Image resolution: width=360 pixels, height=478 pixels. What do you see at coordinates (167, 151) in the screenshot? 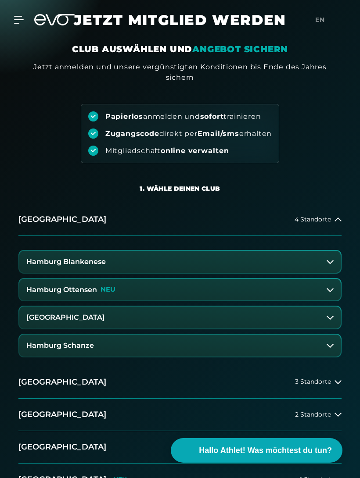
I see `div: Mitgliedschaft` at bounding box center [167, 151].